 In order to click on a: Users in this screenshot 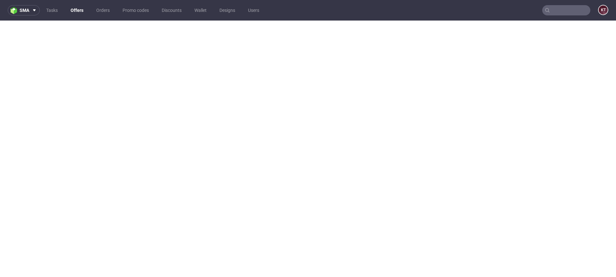, I will do `click(254, 10)`.